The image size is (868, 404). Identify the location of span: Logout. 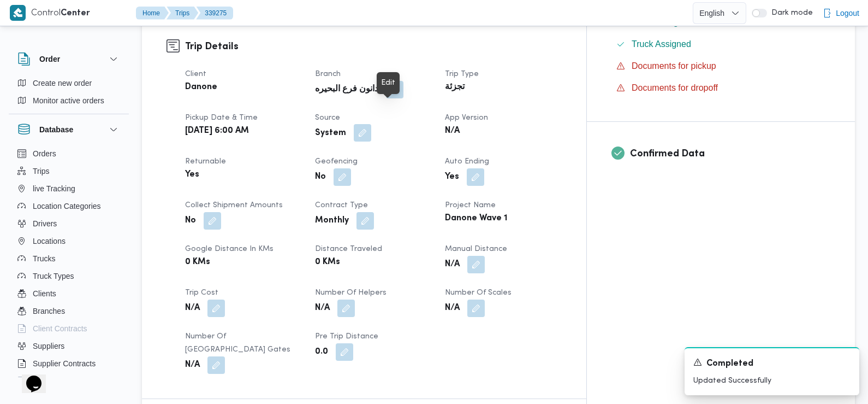
(847, 13).